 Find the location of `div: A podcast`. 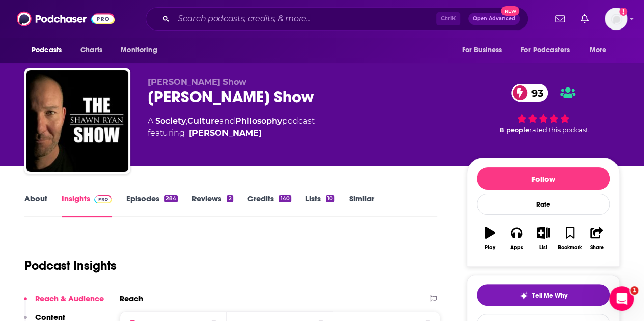

div: A podcast is located at coordinates (231, 127).